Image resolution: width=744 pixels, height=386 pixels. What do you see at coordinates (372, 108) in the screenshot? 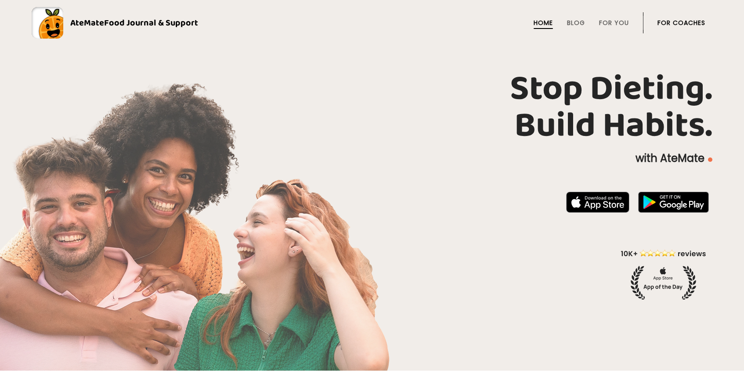
I see `h1: Stop Dieting. Build Habits.` at bounding box center [372, 108].